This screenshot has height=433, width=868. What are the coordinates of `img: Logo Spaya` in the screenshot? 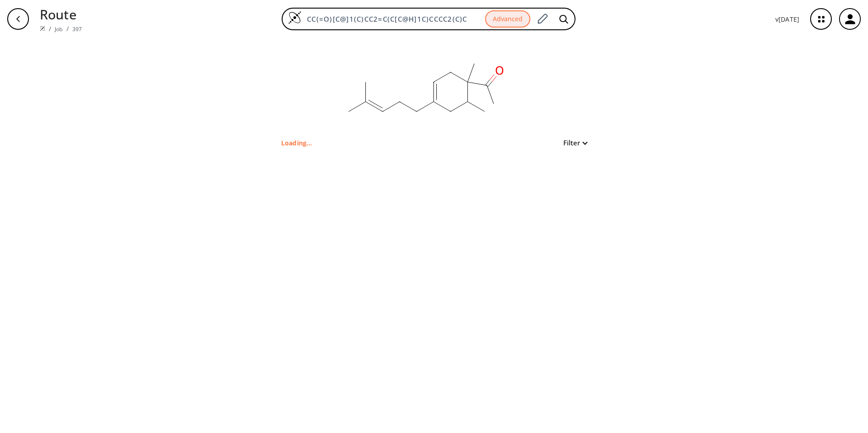 It's located at (295, 18).